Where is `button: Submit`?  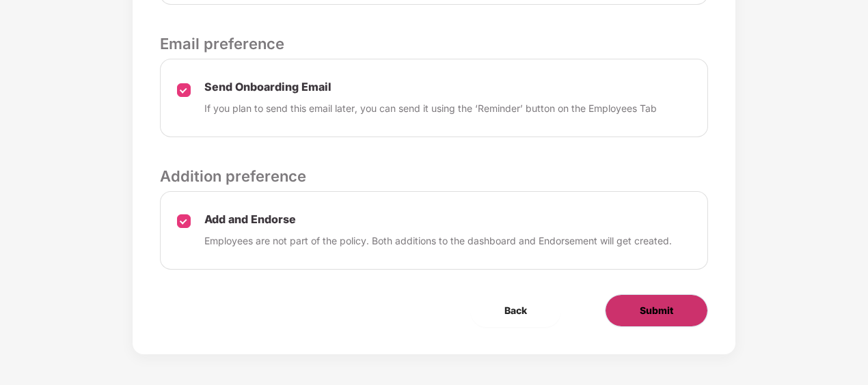
button: Submit is located at coordinates (656, 310).